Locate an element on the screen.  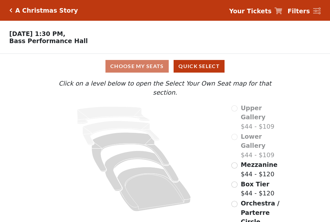
strong: Your Tickets is located at coordinates (250, 11).